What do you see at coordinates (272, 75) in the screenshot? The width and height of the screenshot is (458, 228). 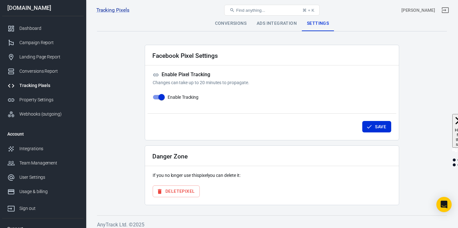 I see `h5: Enable Pixel Tracking` at bounding box center [272, 75].